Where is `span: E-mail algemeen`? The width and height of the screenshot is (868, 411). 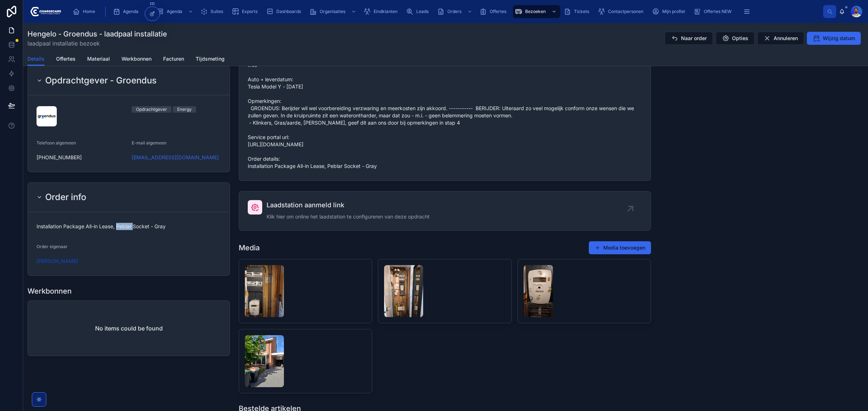 span: E-mail algemeen is located at coordinates (149, 143).